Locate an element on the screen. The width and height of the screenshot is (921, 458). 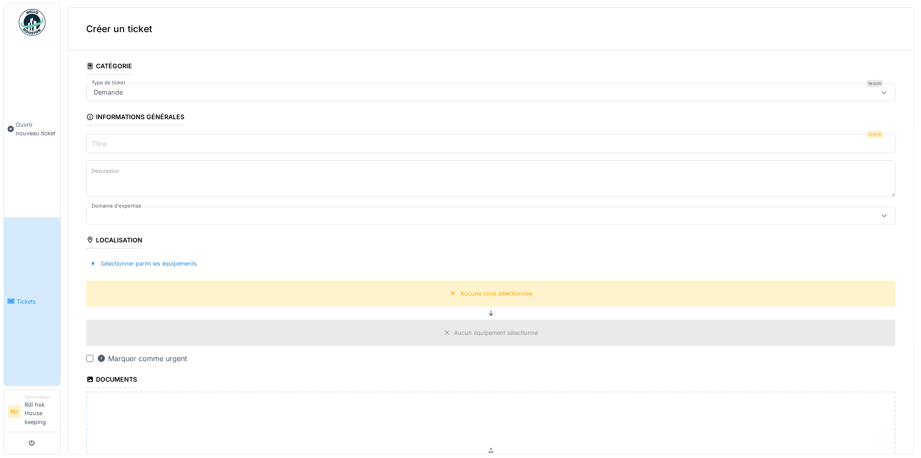
label: Type de ticket is located at coordinates (108, 83).